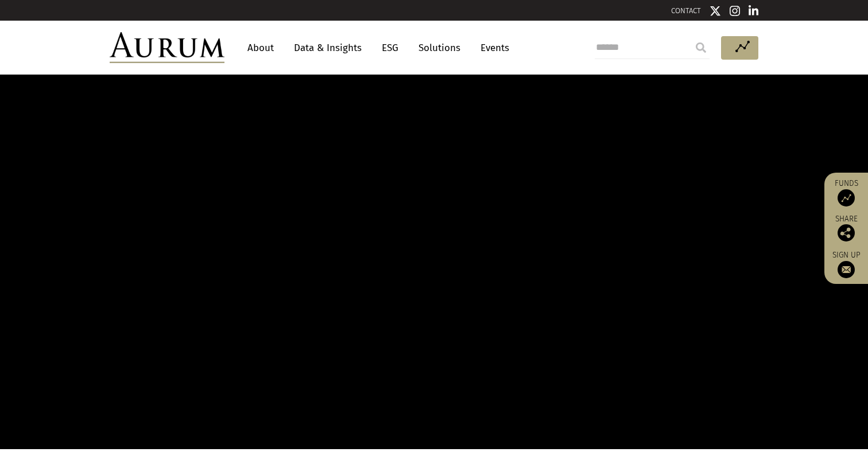  Describe the element at coordinates (847, 264) in the screenshot. I see `a: Sign up` at that location.